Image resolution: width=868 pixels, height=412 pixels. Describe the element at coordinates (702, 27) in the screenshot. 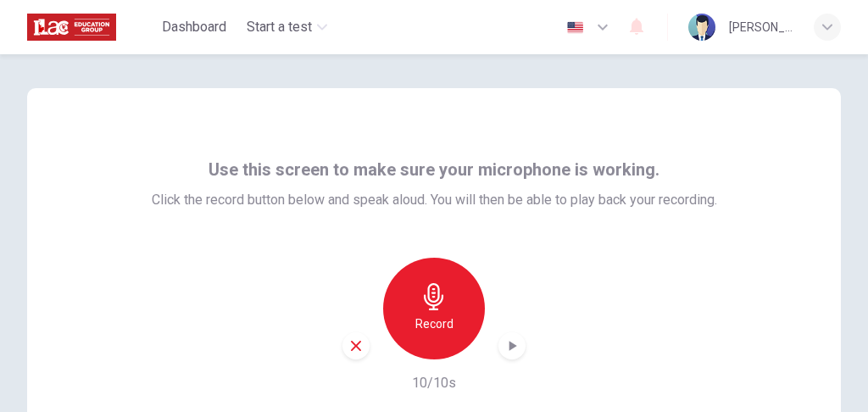

I see `img: Profile picture` at that location.